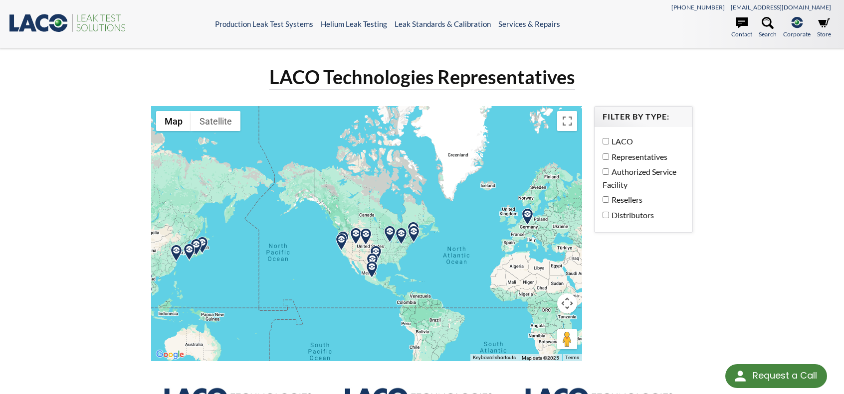  What do you see at coordinates (494, 358) in the screenshot?
I see `button: Keyboard shortcuts` at bounding box center [494, 358].